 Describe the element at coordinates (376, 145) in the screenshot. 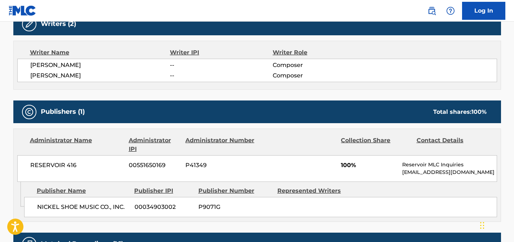

I see `div: Collection Share` at that location.